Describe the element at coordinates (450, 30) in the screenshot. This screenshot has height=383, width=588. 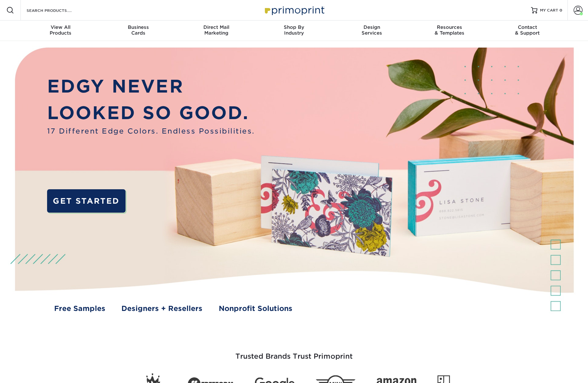
I see `div: & Templates` at that location.